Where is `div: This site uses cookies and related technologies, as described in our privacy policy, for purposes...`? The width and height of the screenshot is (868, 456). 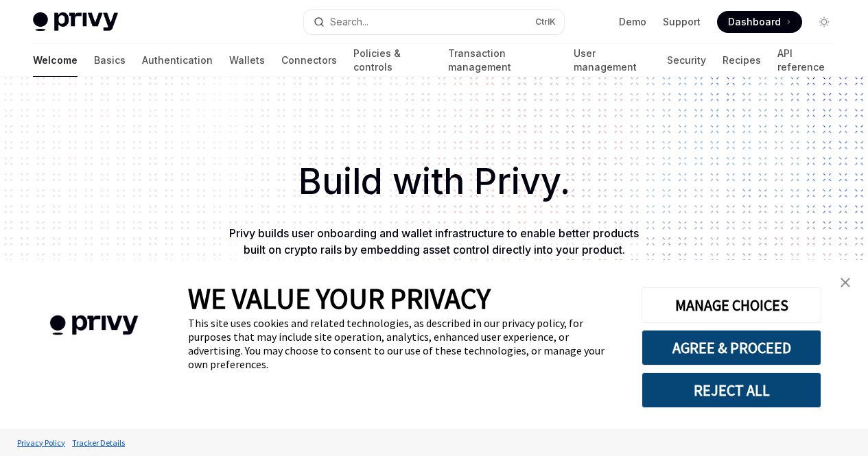
div: This site uses cookies and related technologies, as described in our privacy policy, for purposes... is located at coordinates (405, 344).